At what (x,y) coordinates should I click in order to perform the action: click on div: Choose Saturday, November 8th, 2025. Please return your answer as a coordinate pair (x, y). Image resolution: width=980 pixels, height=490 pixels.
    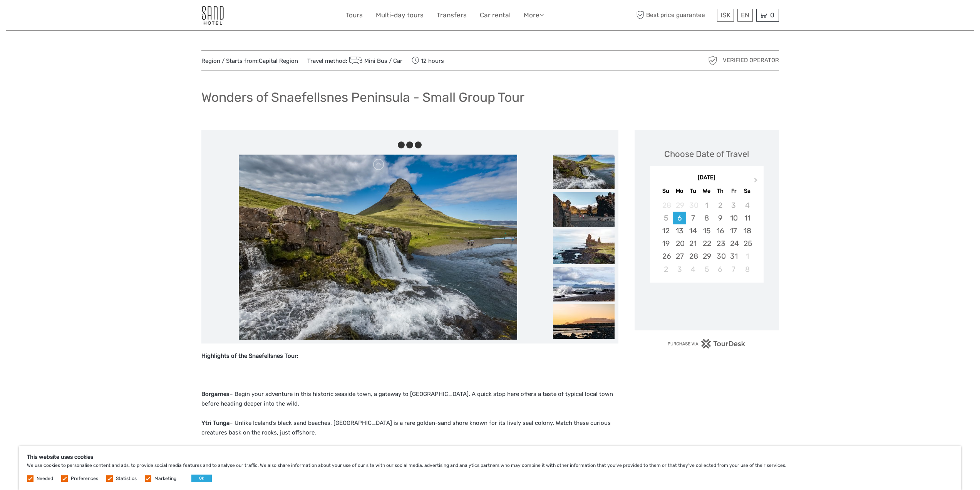
    Looking at the image, I should click on (747, 269).